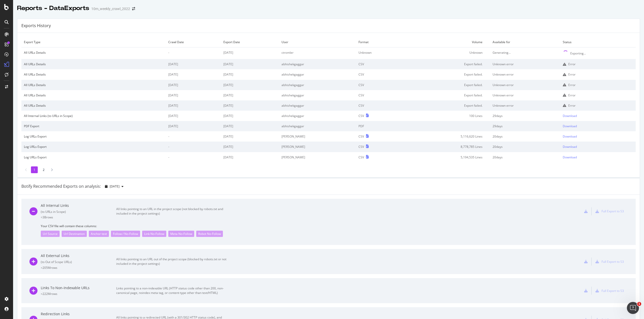  I want to click on td: 8,778,785 Lines, so click(447, 147).